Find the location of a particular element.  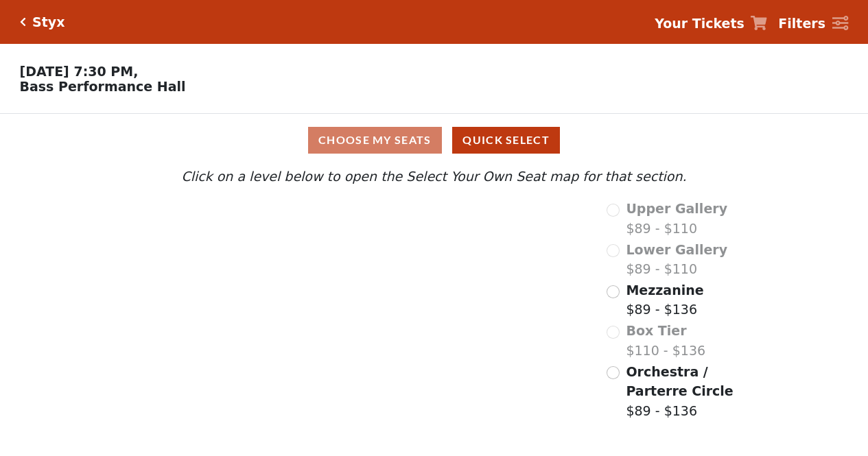

path: Lower Gallery - Seats Available: 0 is located at coordinates (318, 278).